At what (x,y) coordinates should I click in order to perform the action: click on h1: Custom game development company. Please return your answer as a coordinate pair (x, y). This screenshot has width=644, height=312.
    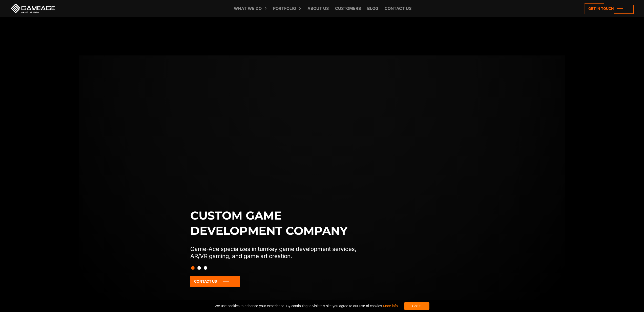
    Looking at the image, I should click on (279, 223).